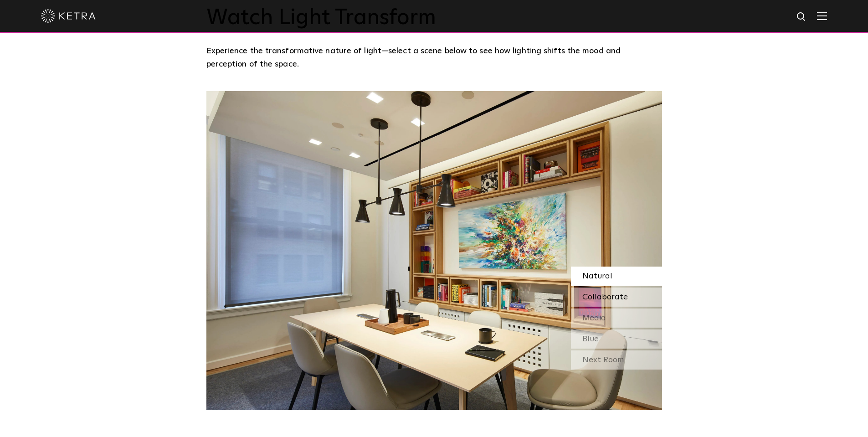 This screenshot has width=868, height=437. I want to click on img: SS-Desktop-CEC-07-1, so click(434, 250).